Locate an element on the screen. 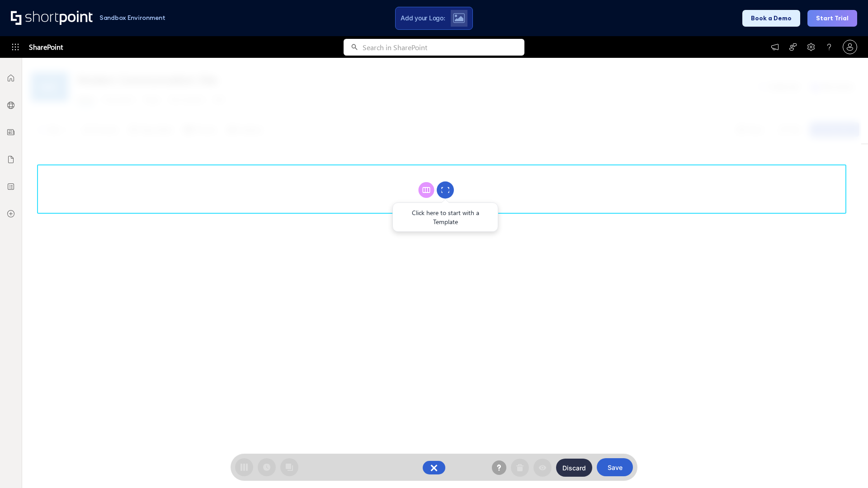 The image size is (868, 488). button: Start Trial is located at coordinates (832, 18).